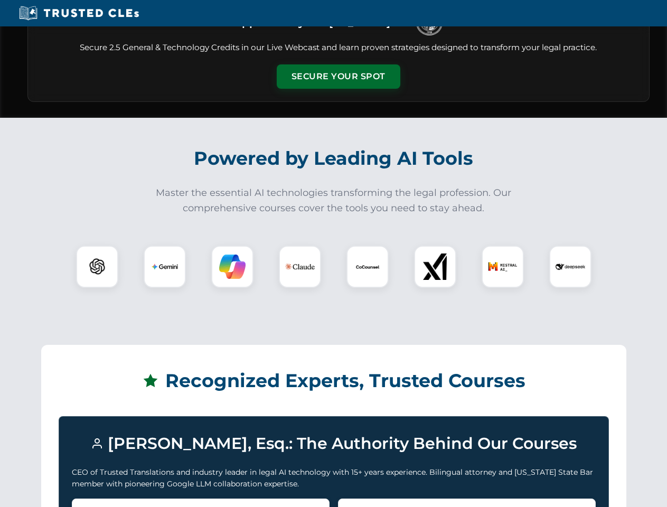  I want to click on div: xAI, so click(435, 267).